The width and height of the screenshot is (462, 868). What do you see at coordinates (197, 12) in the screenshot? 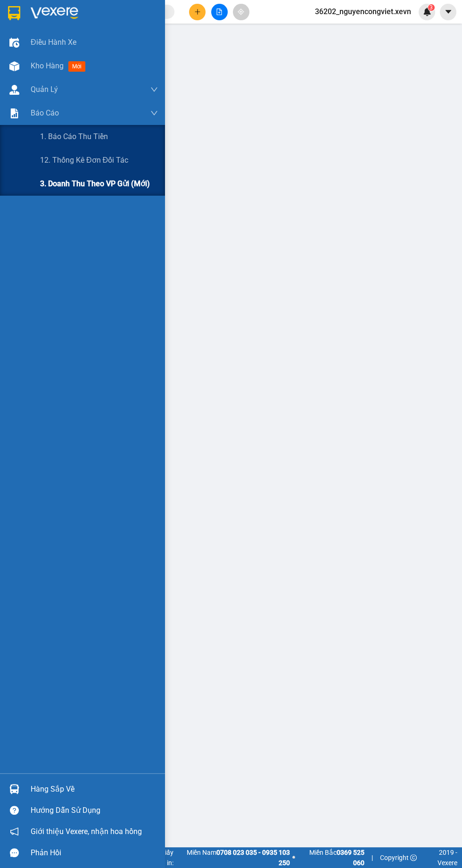
I see `button: plus` at bounding box center [197, 12].